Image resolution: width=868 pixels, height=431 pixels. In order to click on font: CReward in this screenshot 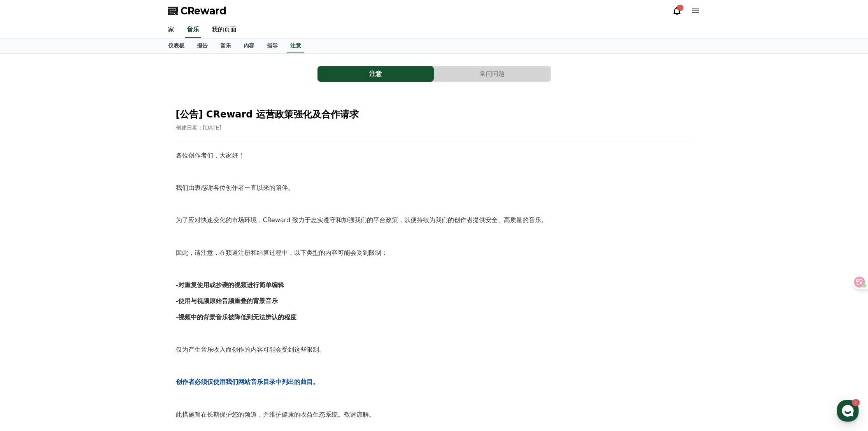, I will do `click(203, 11)`.